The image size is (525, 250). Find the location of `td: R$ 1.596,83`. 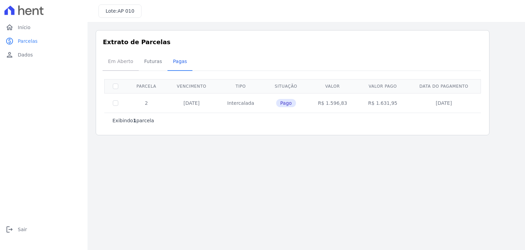

td: R$ 1.596,83 is located at coordinates (332, 103).